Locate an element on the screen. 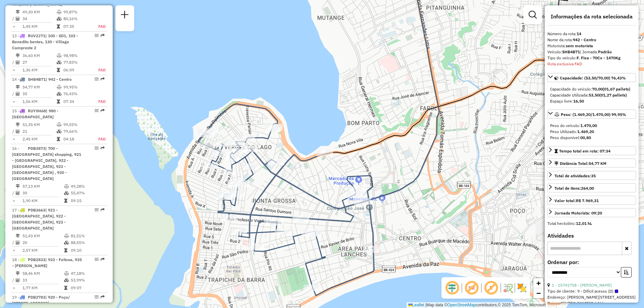  span: 13 - is located at coordinates (45, 42).